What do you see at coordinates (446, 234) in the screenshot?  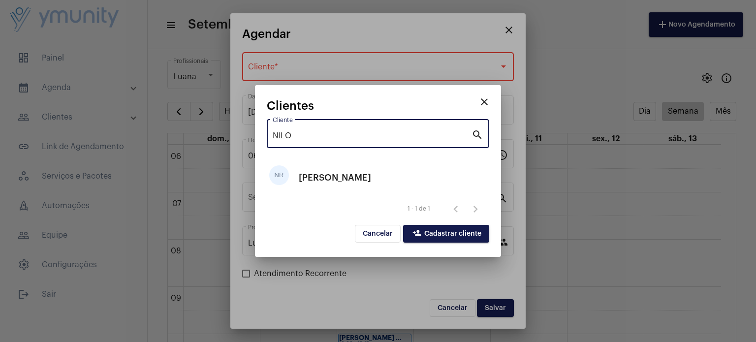 I see `button: Cadastrar cliente` at bounding box center [446, 234].